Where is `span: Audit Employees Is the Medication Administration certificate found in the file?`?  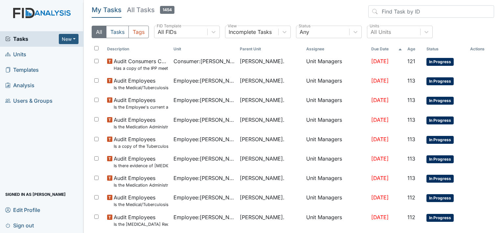 span: Audit Employees Is the Medication Administration certificate found in the file? is located at coordinates (141, 123).